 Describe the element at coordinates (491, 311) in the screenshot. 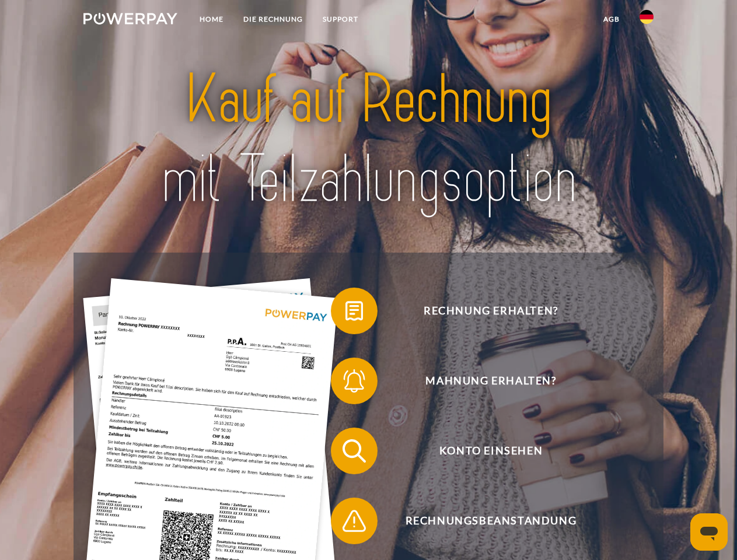

I see `span: Rechnung erhalten?` at that location.